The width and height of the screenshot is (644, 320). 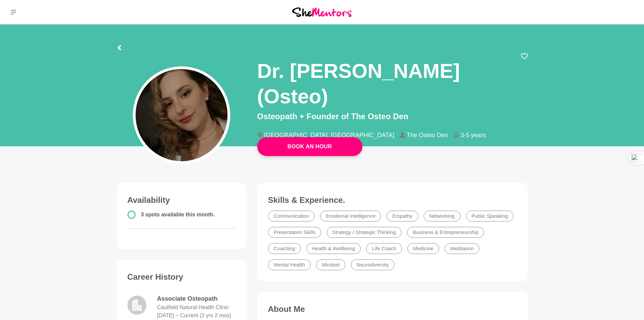 What do you see at coordinates (181, 277) in the screenshot?
I see `h3: Career History` at bounding box center [181, 277].